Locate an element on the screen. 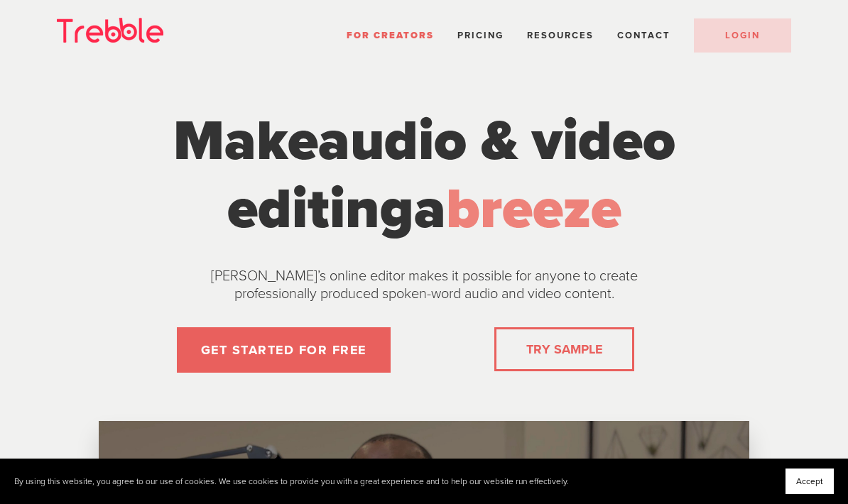  span: audio & video is located at coordinates (497, 141).